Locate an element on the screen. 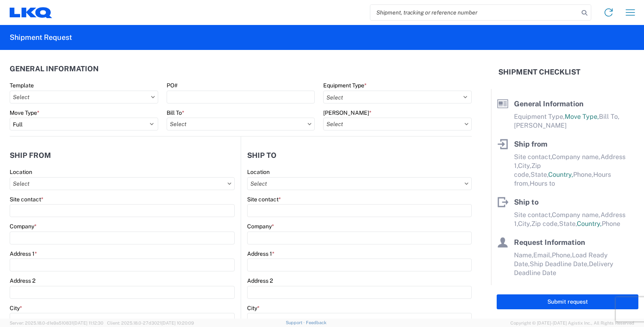 The height and width of the screenshot is (327, 644). label: Move Type is located at coordinates (25, 113).